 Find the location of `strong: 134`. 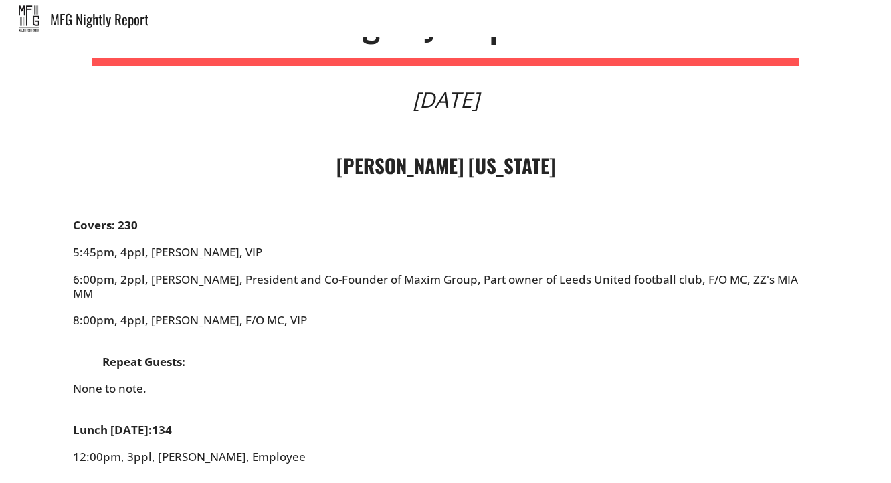

strong: 134 is located at coordinates (162, 429).